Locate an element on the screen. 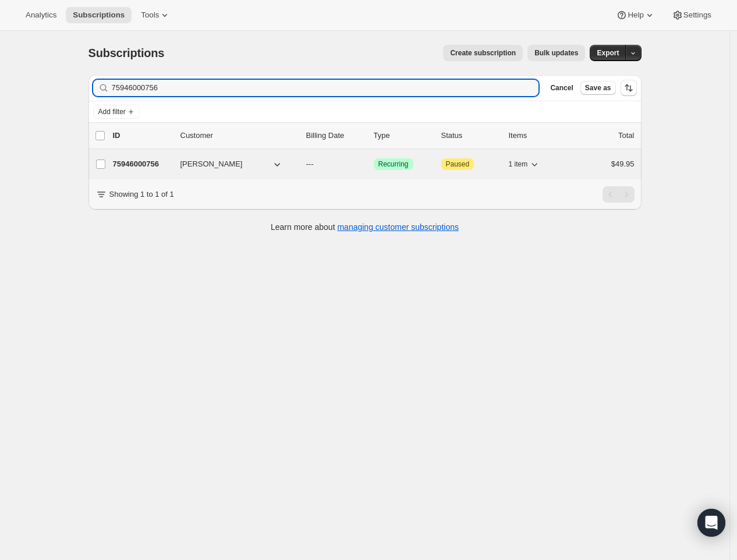  span: Analytics is located at coordinates (41, 15).